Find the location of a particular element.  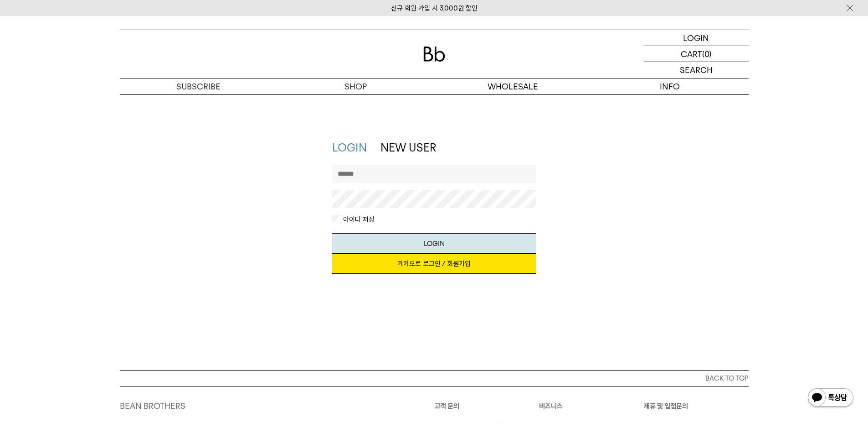

p: SUBSCRIBE is located at coordinates (198, 86).